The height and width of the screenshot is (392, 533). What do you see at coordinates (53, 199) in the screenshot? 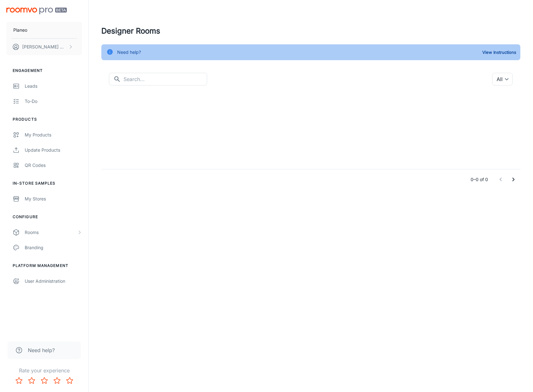
I see `div: My Stores` at bounding box center [53, 199].